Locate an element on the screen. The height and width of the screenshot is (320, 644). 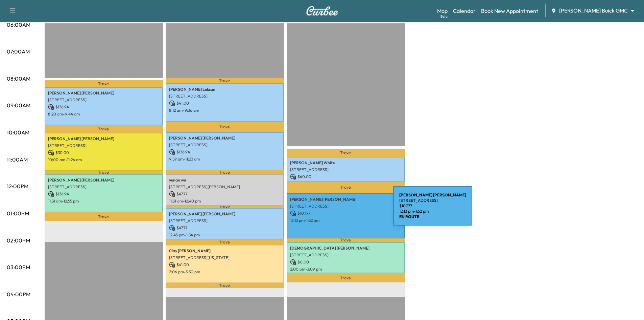
p: 04:00PM is located at coordinates (19, 294).